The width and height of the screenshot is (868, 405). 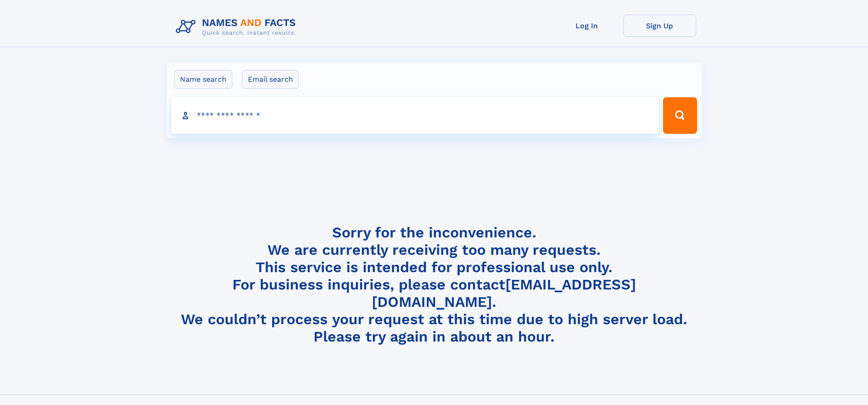 I want to click on h4: Sorry for the inconvenience. We are currently receiving too many requests. This service is intend..., so click(x=434, y=284).